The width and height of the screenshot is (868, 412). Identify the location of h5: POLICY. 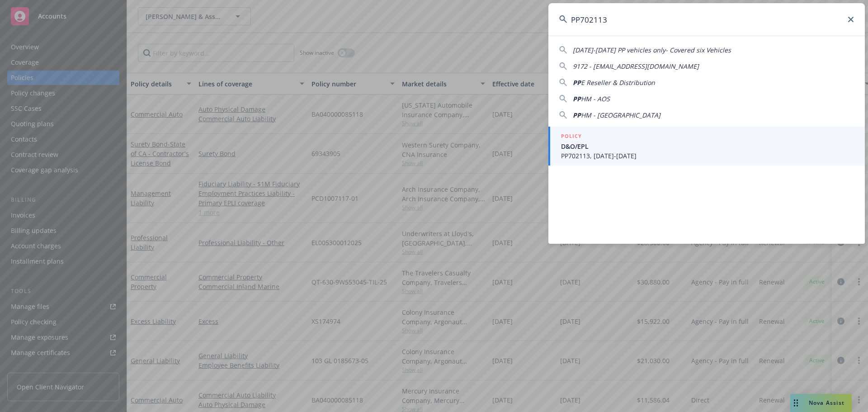
(572, 136).